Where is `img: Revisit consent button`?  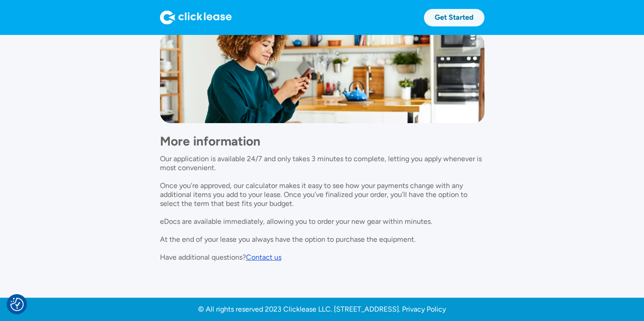
img: Revisit consent button is located at coordinates (17, 305).